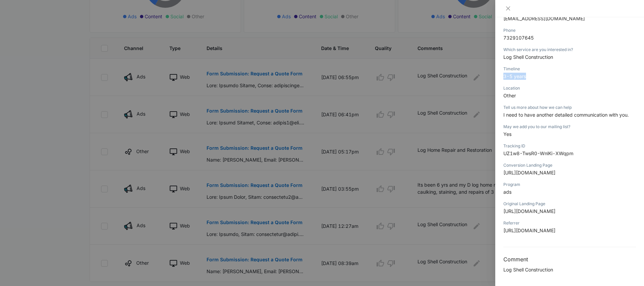  What do you see at coordinates (514, 76) in the screenshot?
I see `span: 3-5 years` at bounding box center [514, 76].